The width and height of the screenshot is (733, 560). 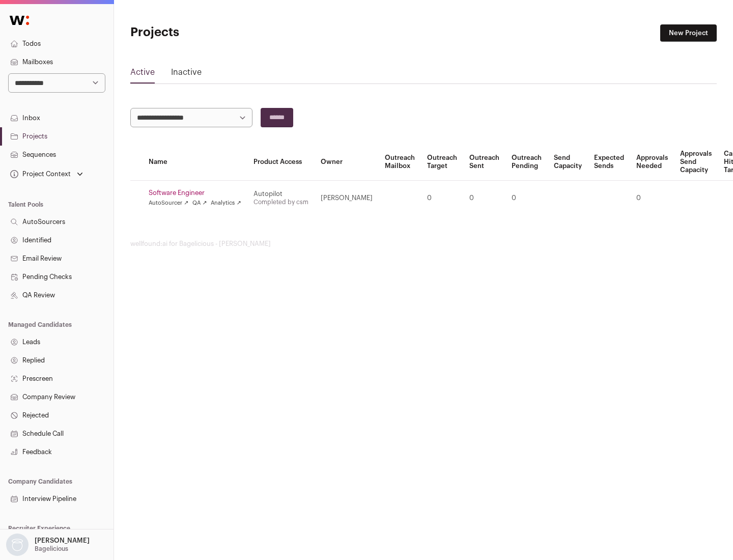 What do you see at coordinates (688, 33) in the screenshot?
I see `a: New Project` at bounding box center [688, 33].